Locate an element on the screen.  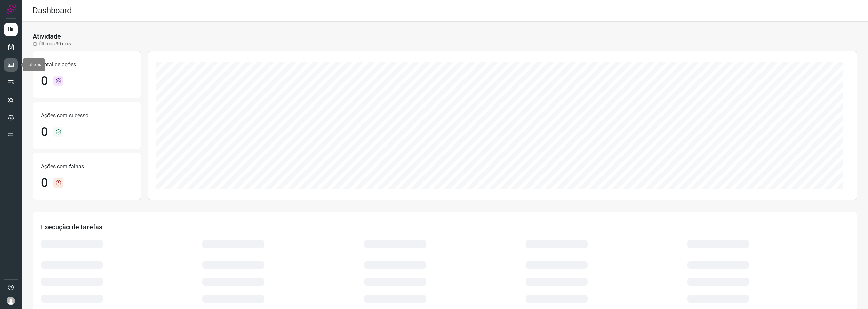
img: avatar-user-boy.jpg is located at coordinates (11, 300).